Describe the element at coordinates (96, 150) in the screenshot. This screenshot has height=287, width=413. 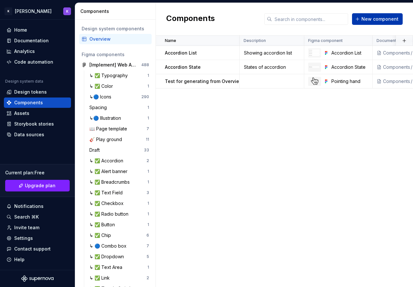
I see `div: Draft` at that location.